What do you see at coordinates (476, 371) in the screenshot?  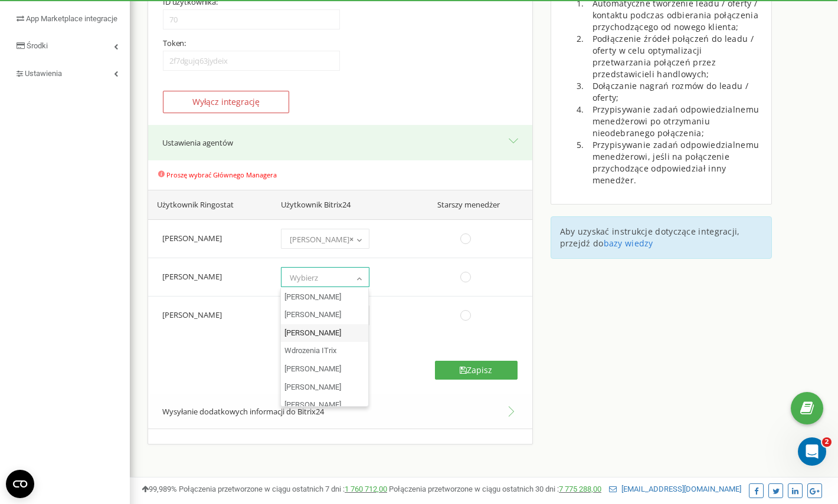 I see `button: Zapisz` at bounding box center [476, 371].